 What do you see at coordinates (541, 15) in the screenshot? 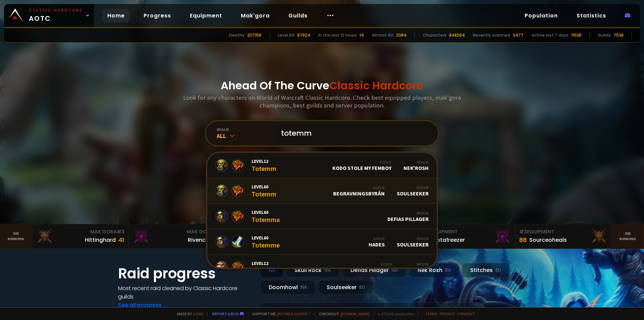
I see `a: Population` at bounding box center [541, 15].